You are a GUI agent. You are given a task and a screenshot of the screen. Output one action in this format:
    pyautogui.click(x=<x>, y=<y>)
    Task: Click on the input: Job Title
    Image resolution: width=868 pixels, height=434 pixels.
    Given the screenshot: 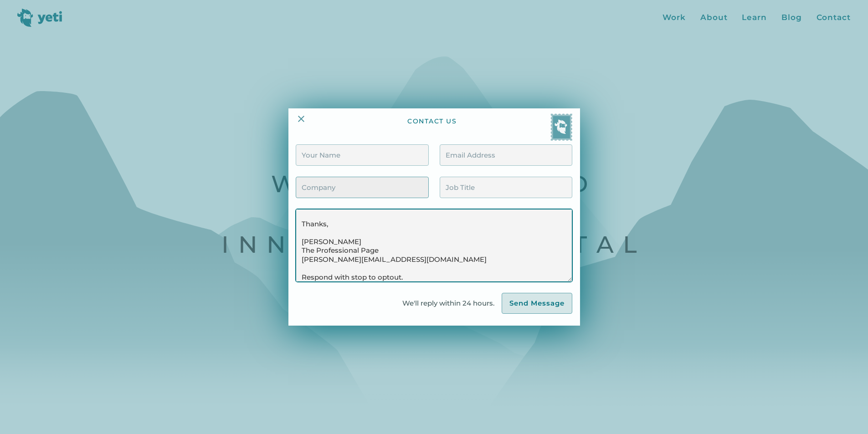 What is the action you would take?
    pyautogui.click(x=506, y=187)
    